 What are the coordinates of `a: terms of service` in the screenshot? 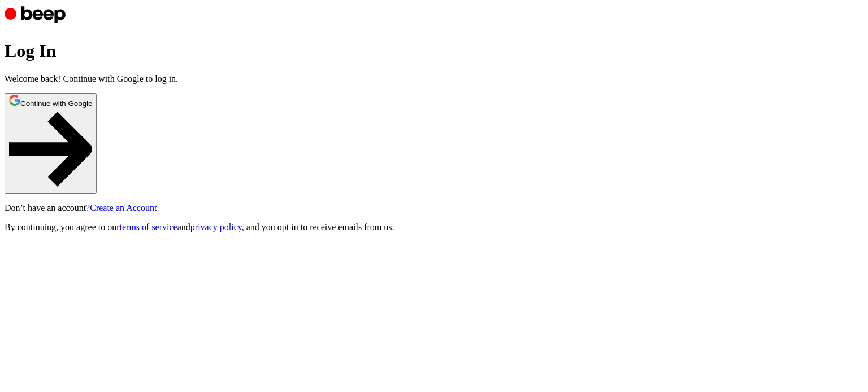 It's located at (149, 227).